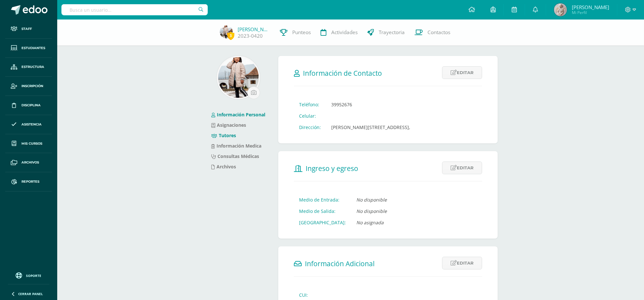  Describe the element at coordinates (310, 116) in the screenshot. I see `td: Celular:` at that location.